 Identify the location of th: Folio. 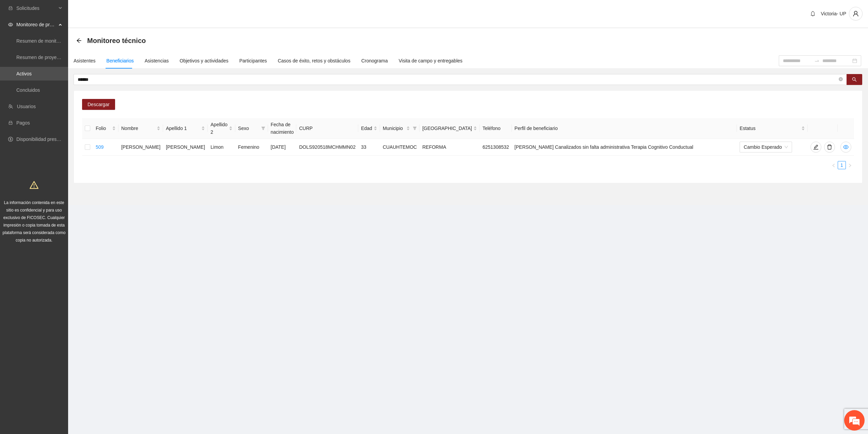
(105, 128).